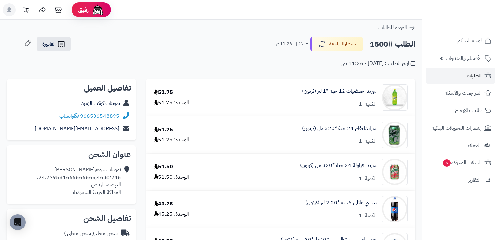  What do you see at coordinates (464, 58) in the screenshot?
I see `span: الأقسام والمنتجات` at bounding box center [464, 58].